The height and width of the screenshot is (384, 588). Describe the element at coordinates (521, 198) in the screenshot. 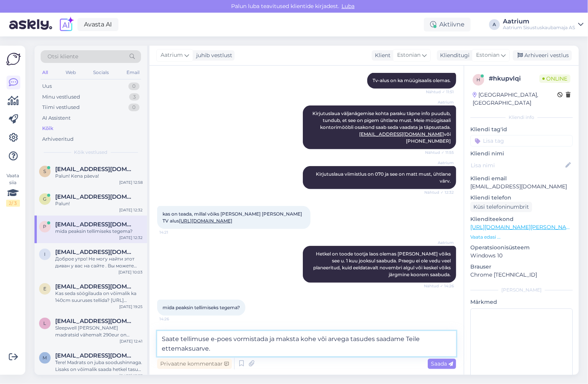

I see `p: Kliendi telefon` at that location.